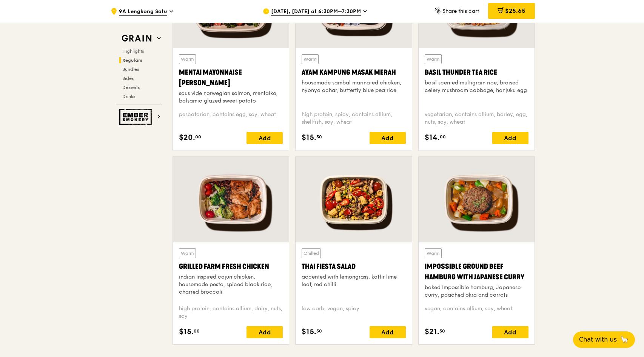 The image size is (644, 357). What do you see at coordinates (604, 340) in the screenshot?
I see `button: Chat with us🦙` at bounding box center [604, 340].